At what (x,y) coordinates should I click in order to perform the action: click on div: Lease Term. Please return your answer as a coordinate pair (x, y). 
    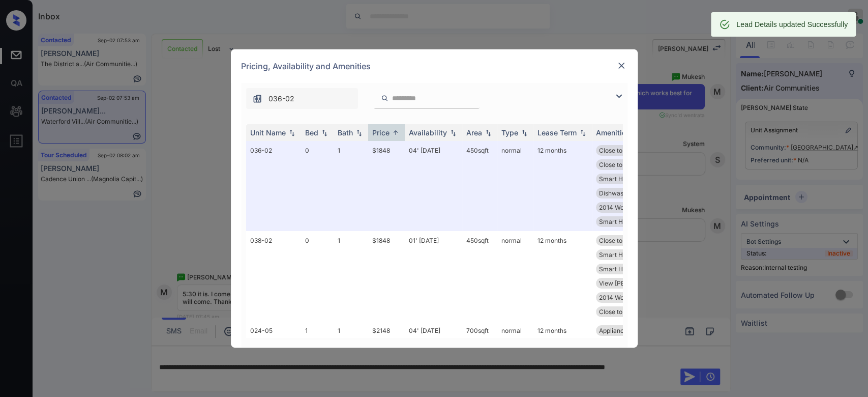
    Looking at the image, I should click on (557, 133).